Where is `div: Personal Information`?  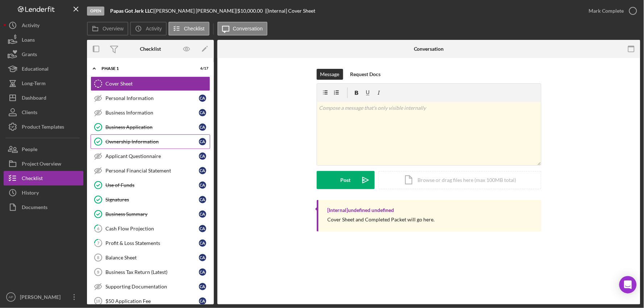 div: Personal Information is located at coordinates (152, 98).